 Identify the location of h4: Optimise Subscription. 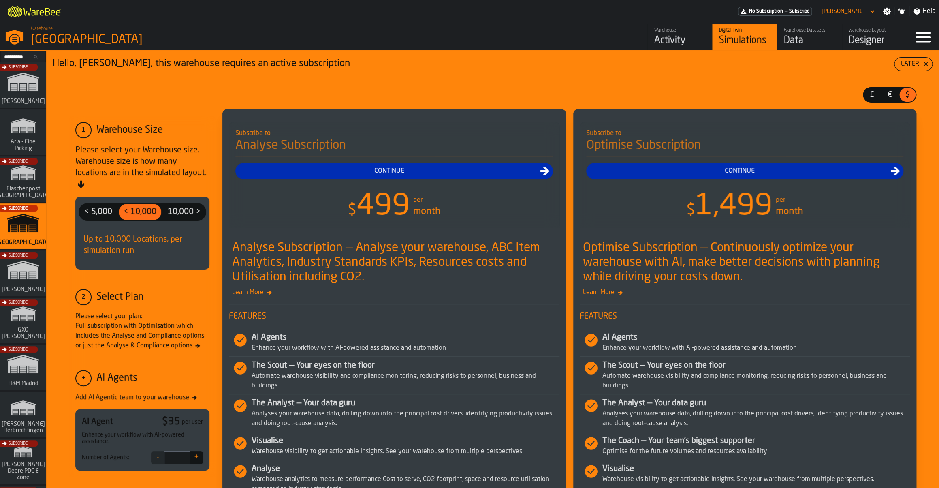
(745, 147).